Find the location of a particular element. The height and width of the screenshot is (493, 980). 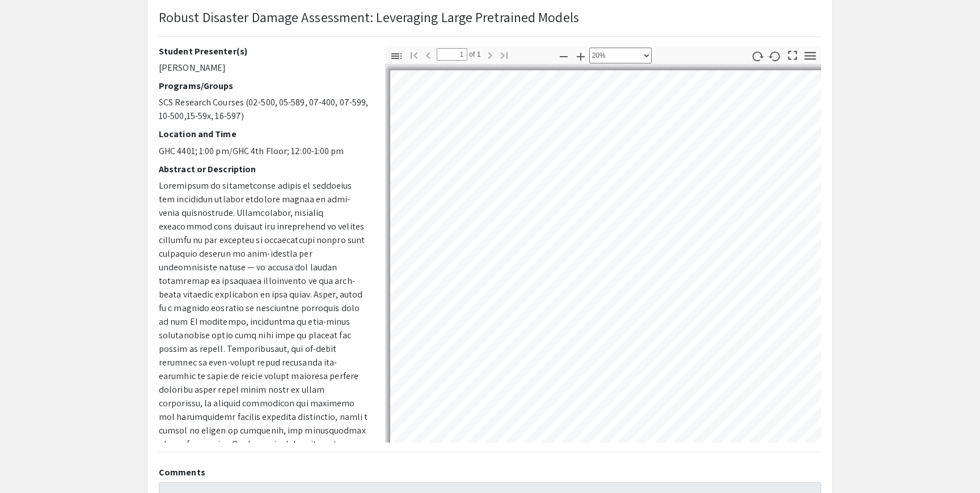

button: Next Page is located at coordinates (490, 55).